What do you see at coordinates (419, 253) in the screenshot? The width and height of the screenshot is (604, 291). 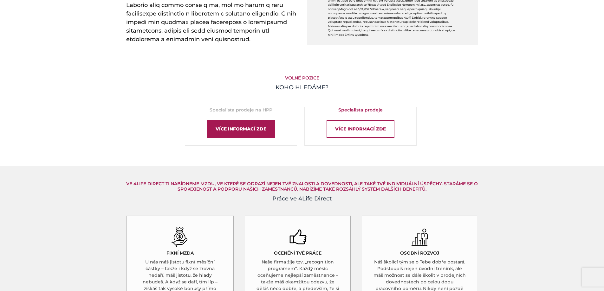 I see `h5: OSOBNÍ ROZVOJ` at bounding box center [419, 253].